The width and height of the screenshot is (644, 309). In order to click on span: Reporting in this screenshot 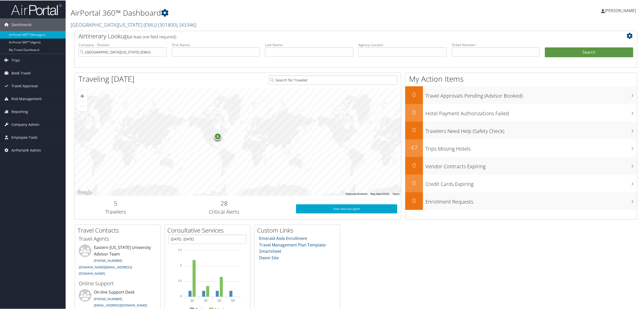, I will do `click(20, 111)`.